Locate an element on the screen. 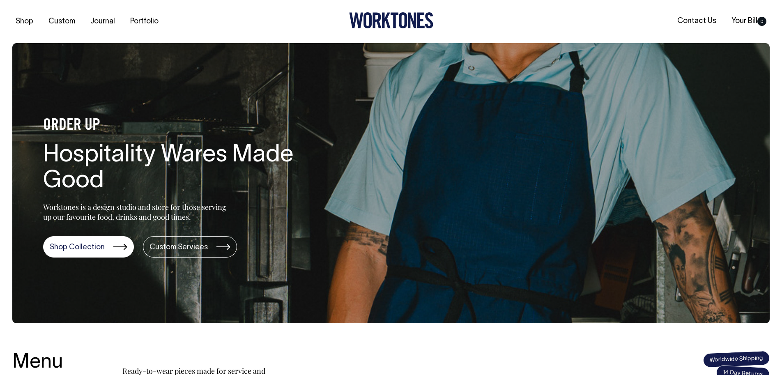 The width and height of the screenshot is (782, 375). a: Custom is located at coordinates (62, 21).